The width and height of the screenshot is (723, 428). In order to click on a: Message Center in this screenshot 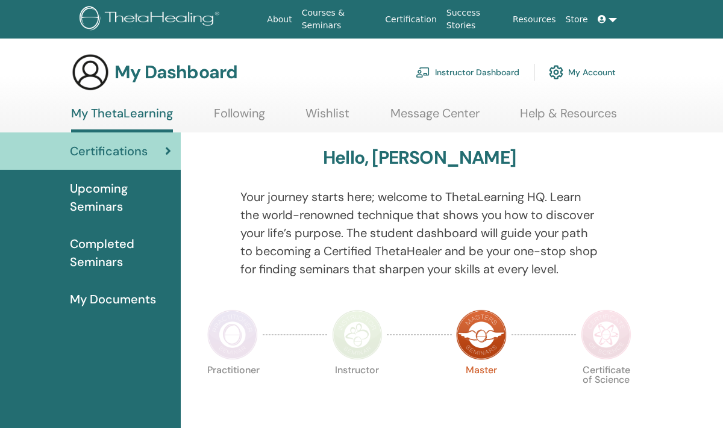, I will do `click(435, 117)`.